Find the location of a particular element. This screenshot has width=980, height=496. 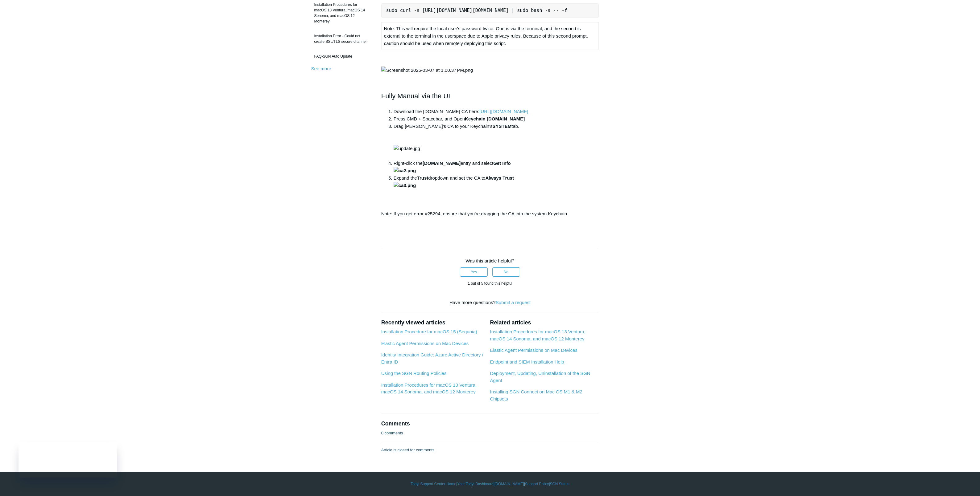

img: update.jpg is located at coordinates (407, 149).